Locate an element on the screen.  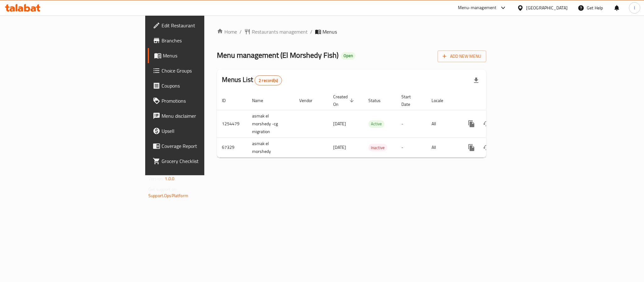
nav: breadcrumb is located at coordinates (351, 32).